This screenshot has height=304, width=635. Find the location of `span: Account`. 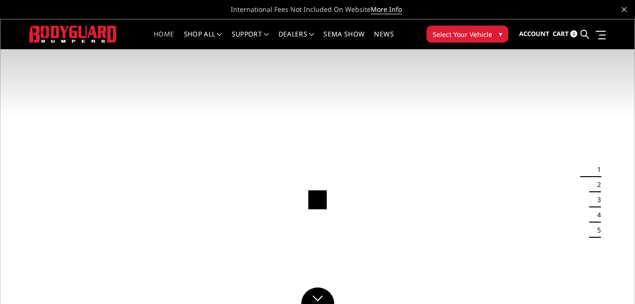

span: Account is located at coordinates (534, 34).